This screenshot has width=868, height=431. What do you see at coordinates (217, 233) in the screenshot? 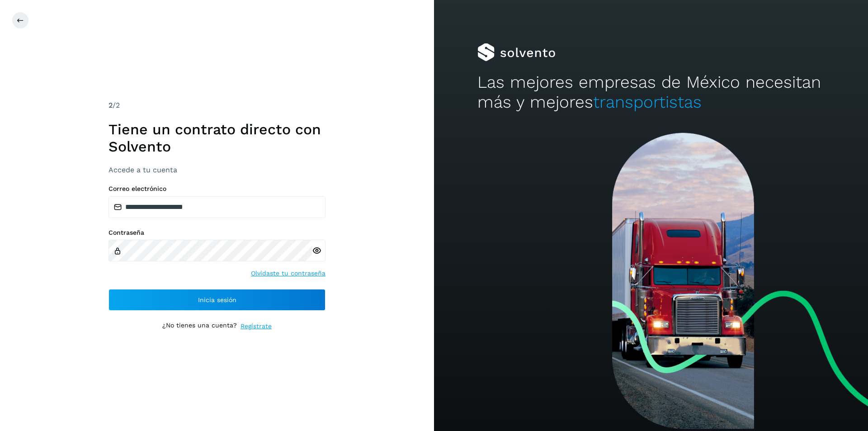
I see `label: Contraseña` at bounding box center [217, 233].